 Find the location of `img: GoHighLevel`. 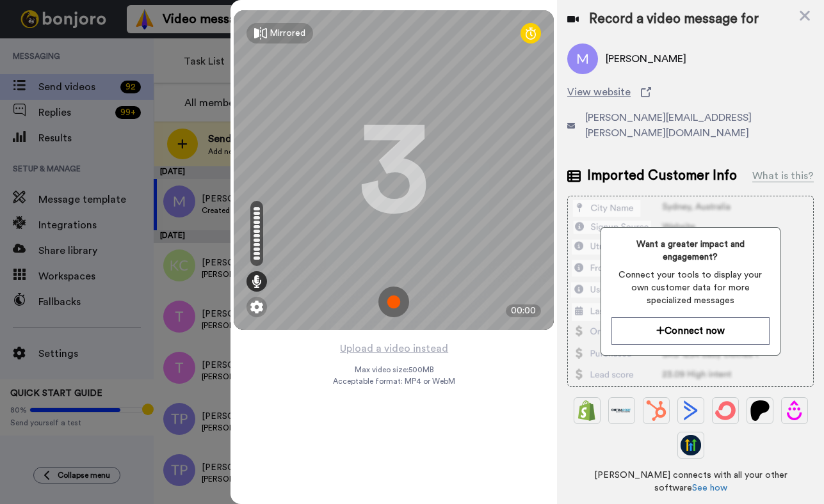

img: GoHighLevel is located at coordinates (691, 445).